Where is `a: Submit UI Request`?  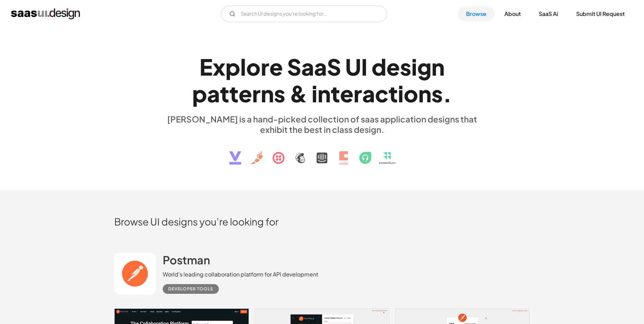
a: Submit UI Request is located at coordinates (600, 13).